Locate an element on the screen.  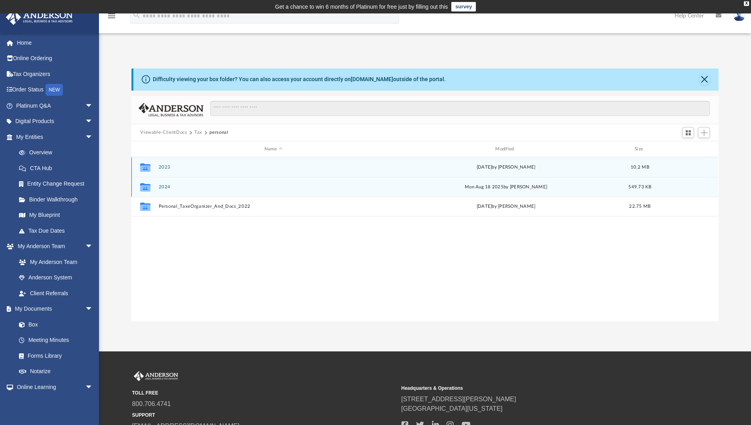
button: Viewable-ClientDocs is located at coordinates (163, 133).